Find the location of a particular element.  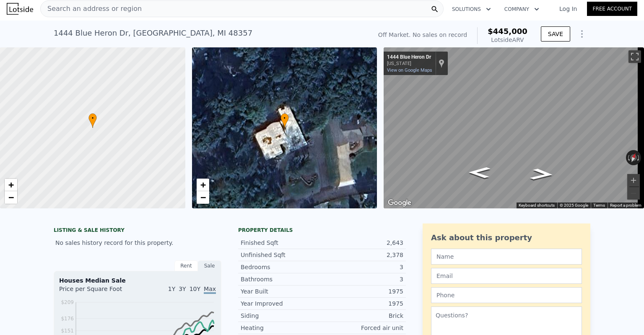

button: SAVE is located at coordinates (555, 34).